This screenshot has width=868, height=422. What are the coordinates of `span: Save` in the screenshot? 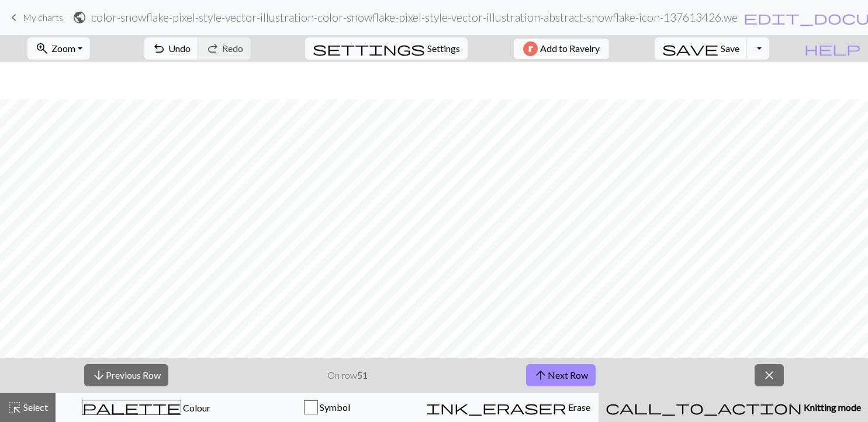 It's located at (730, 48).